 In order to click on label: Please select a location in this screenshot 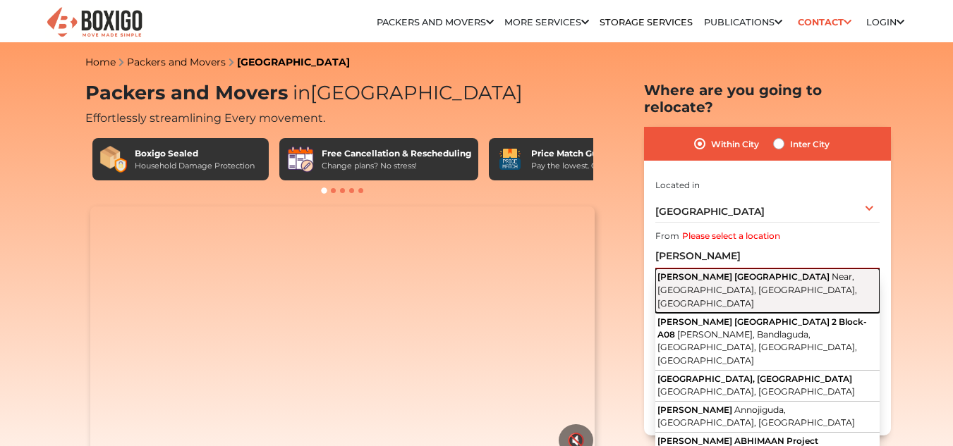, I will do `click(731, 236)`.